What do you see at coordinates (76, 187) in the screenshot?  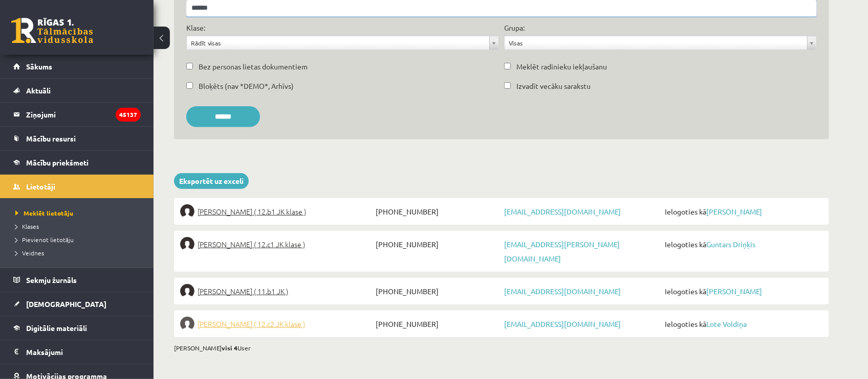 I see `a: Lietotāji` at bounding box center [76, 187].